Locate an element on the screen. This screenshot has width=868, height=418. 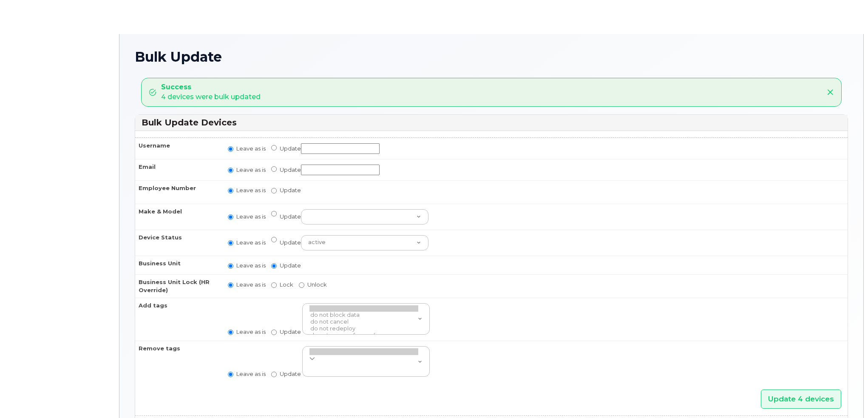
strong: Success is located at coordinates (211, 87).